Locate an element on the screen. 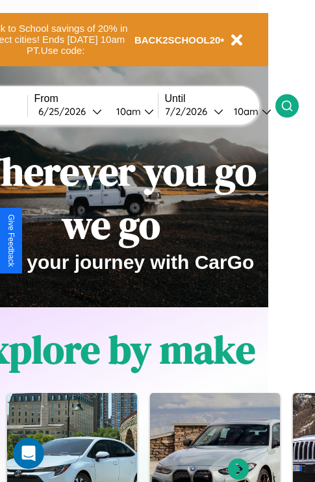 The height and width of the screenshot is (482, 315). div: 7 / 2 / 2026 is located at coordinates (189, 111).